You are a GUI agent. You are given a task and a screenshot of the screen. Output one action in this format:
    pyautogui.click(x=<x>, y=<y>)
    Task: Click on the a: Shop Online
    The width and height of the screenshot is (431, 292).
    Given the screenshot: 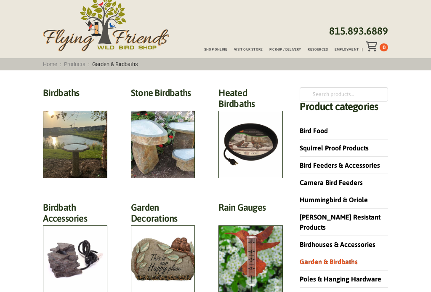 What is the action you would take?
    pyautogui.click(x=212, y=50)
    